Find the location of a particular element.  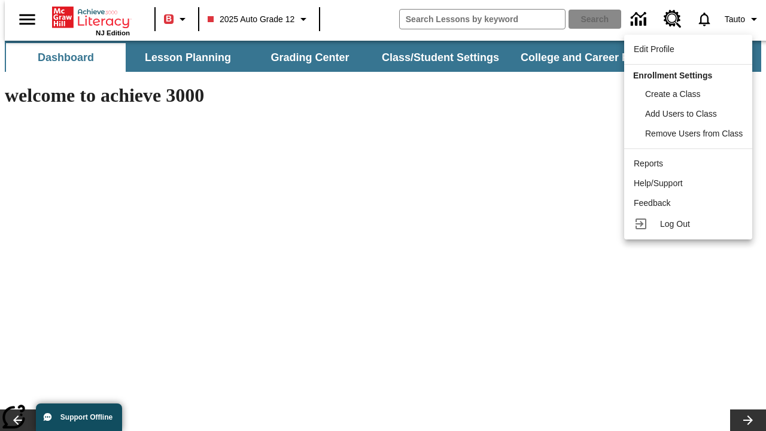

span: Help/Support is located at coordinates (659, 183).